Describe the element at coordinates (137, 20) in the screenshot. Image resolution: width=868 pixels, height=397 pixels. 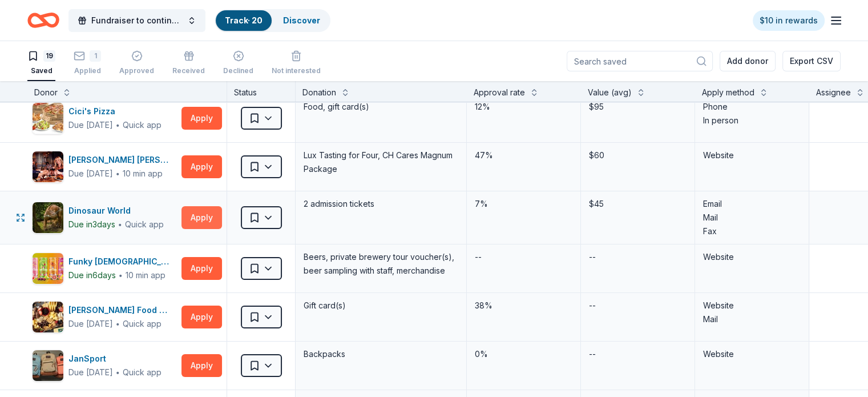
I see `button: Fundraiser to continue KIDpreneur Marketplaces` at that location.